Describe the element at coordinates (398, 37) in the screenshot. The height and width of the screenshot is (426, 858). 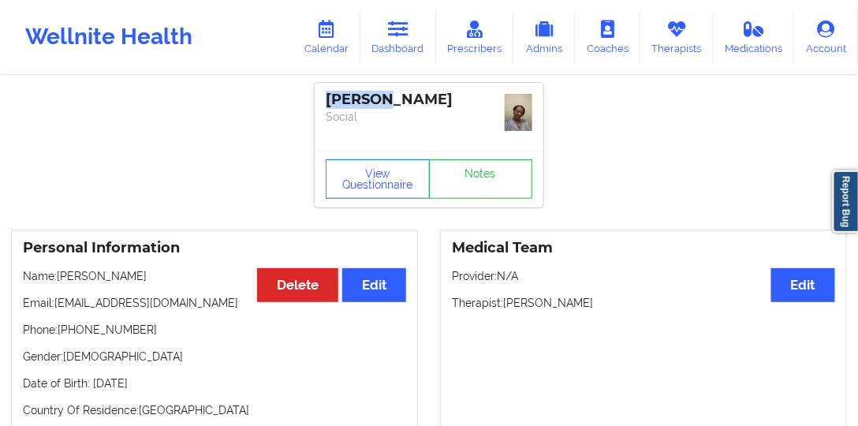
I see `a: Dashboard` at that location.